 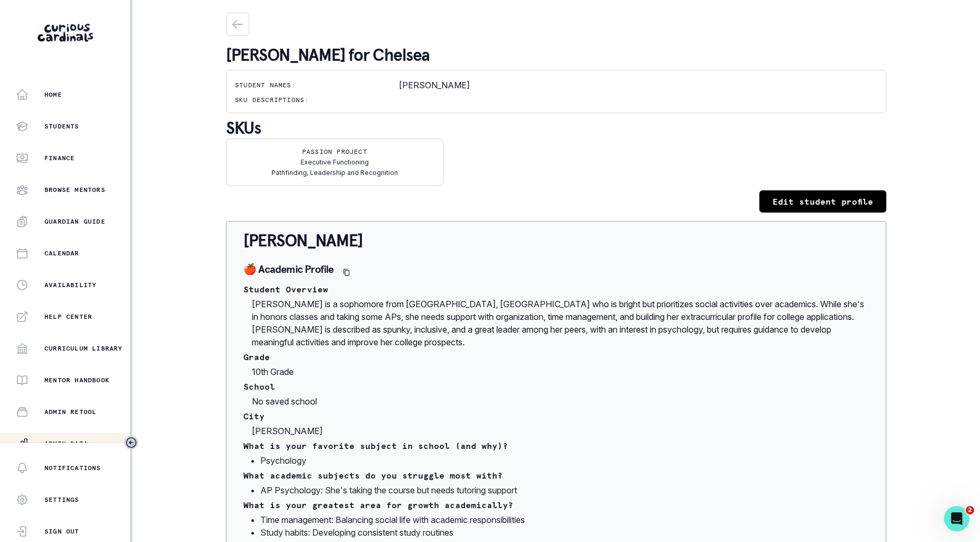 I want to click on p: 10th Grade, so click(x=556, y=372).